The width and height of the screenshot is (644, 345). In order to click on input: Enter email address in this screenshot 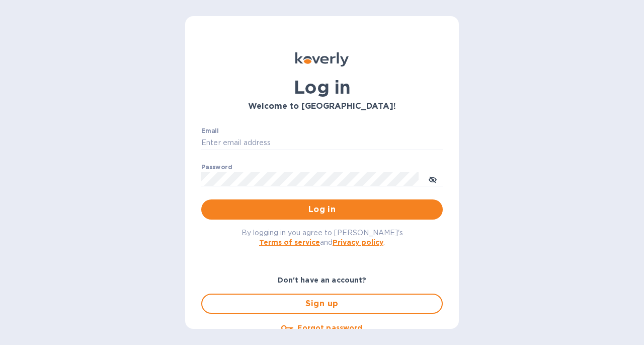, I will do `click(322, 143)`.